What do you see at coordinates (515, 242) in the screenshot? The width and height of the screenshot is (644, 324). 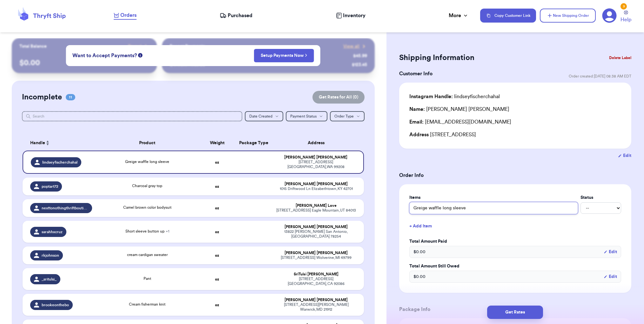 I see `label: Total Amount Paid` at bounding box center [515, 242].